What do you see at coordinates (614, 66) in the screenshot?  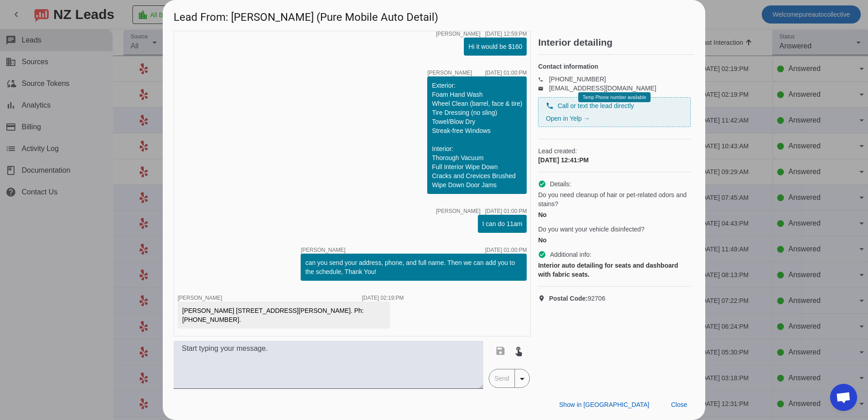 I see `h4: Contact information` at bounding box center [614, 66].